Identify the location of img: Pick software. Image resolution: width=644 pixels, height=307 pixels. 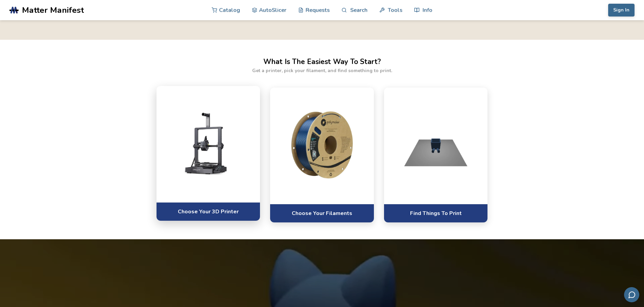
(322, 145).